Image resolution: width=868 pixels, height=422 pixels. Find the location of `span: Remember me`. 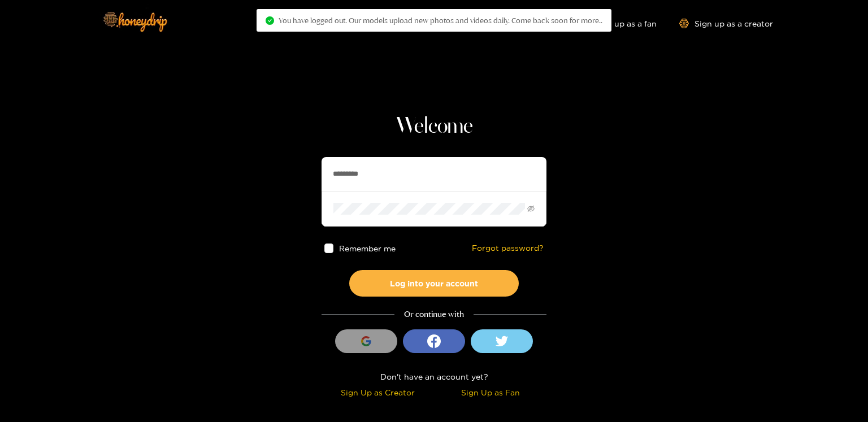

span: Remember me is located at coordinates (368, 248).